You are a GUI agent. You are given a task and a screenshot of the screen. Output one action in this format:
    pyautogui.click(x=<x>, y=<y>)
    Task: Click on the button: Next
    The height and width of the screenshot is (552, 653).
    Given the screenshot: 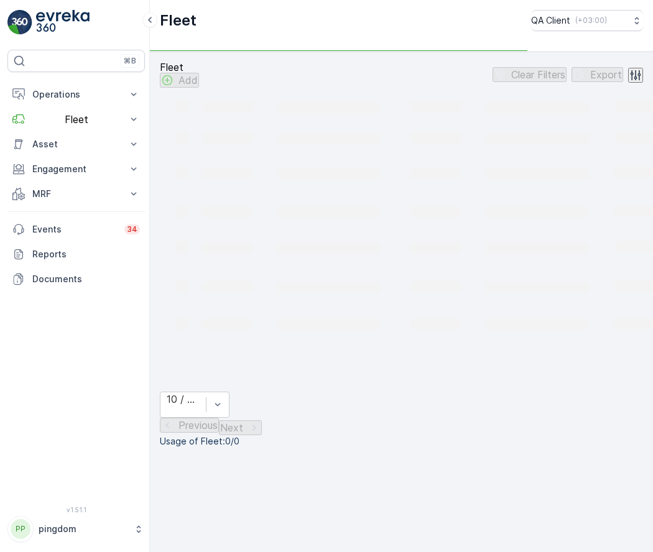 What is the action you would take?
    pyautogui.click(x=240, y=428)
    